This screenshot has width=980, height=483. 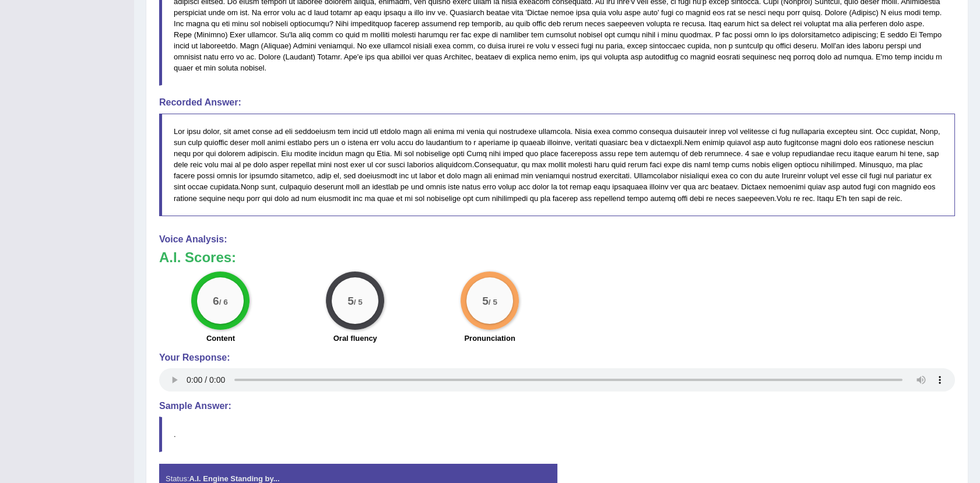 What do you see at coordinates (198, 257) in the screenshot?
I see `b: A.I. Scores:` at bounding box center [198, 257].